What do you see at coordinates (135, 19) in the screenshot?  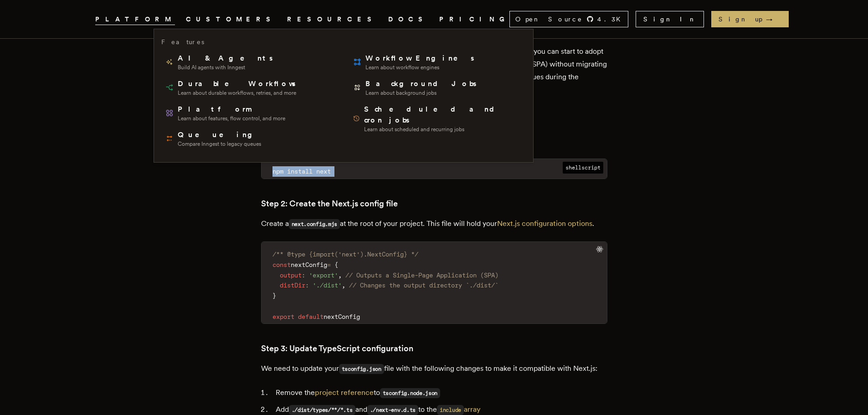 I see `button: PLATFORM` at bounding box center [135, 19].